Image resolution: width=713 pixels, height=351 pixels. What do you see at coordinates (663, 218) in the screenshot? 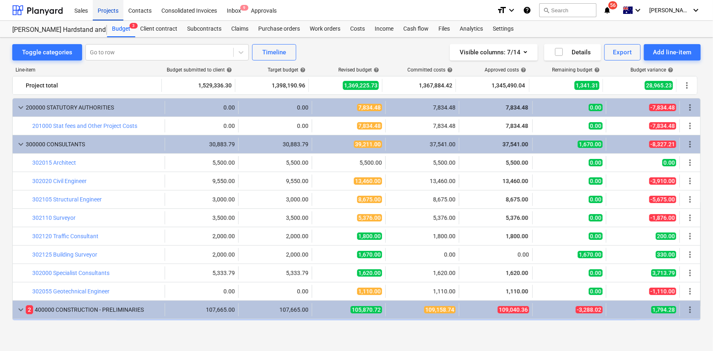
I see `span: -1,876.00` at bounding box center [663, 218].